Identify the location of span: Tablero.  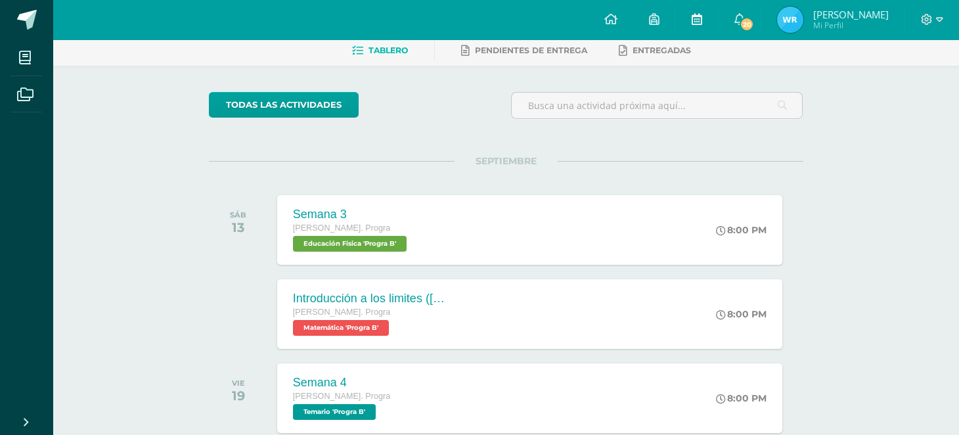
(388, 50).